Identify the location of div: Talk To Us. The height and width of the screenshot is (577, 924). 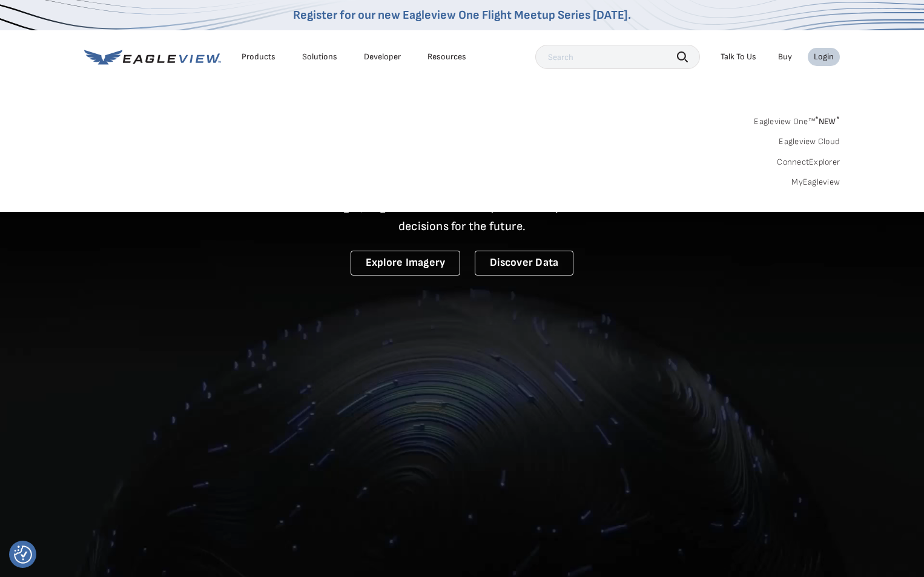
(738, 57).